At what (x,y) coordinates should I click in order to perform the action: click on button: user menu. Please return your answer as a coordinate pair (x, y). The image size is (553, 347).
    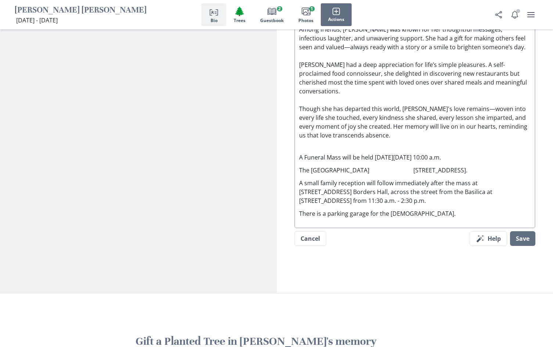
    Looking at the image, I should click on (531, 15).